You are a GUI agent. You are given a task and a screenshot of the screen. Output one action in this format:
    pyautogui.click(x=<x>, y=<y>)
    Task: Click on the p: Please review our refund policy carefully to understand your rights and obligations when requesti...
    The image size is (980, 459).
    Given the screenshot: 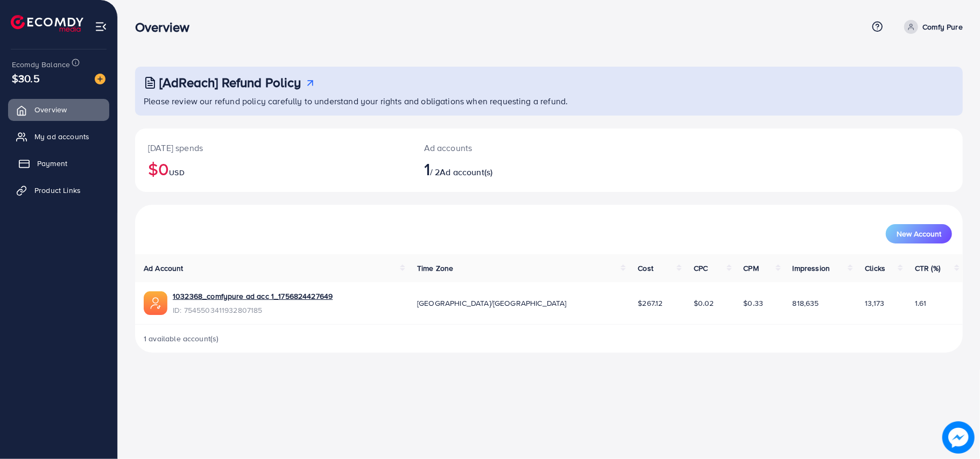 What is the action you would take?
    pyautogui.click(x=550, y=101)
    